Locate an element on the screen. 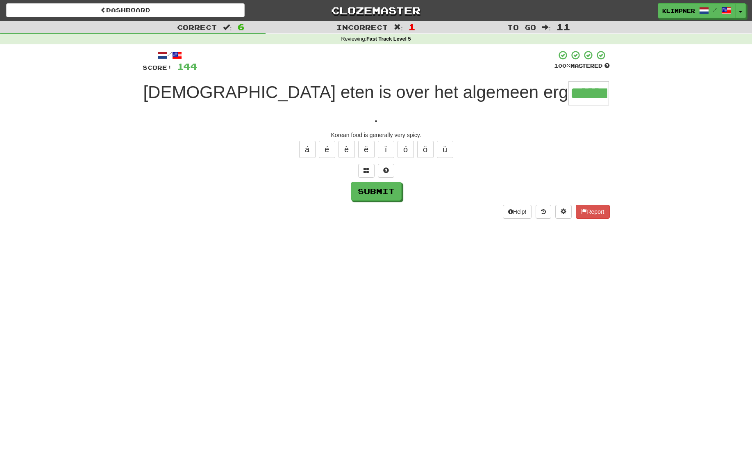  a: Dashboard is located at coordinates (125, 10).